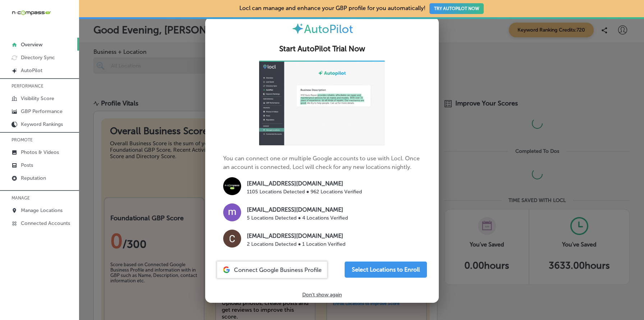 Image resolution: width=644 pixels, height=320 pixels. What do you see at coordinates (45, 223) in the screenshot?
I see `p: Connected Accounts` at bounding box center [45, 223].